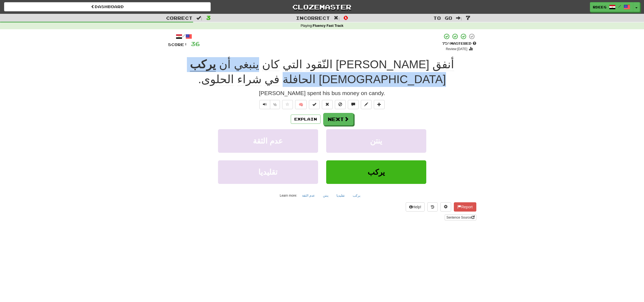 The height and width of the screenshot is (302, 644). I want to click on small: Learn more:, so click(288, 195).